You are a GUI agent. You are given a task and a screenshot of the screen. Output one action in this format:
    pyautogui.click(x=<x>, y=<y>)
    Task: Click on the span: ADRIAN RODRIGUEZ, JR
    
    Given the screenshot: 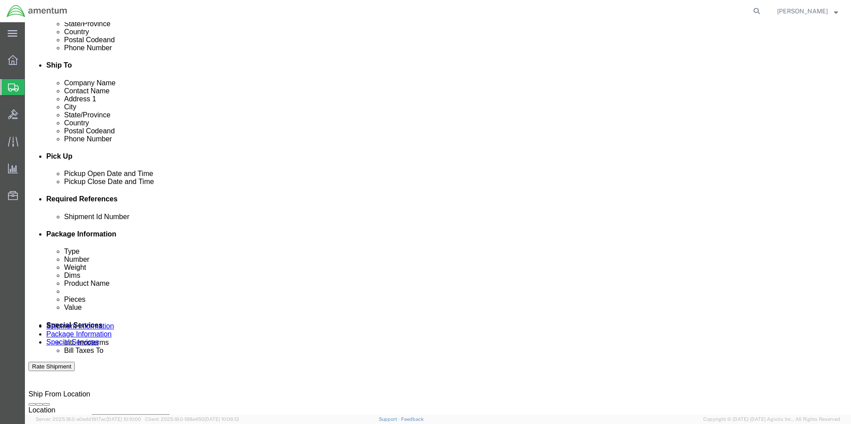 What is the action you would take?
    pyautogui.click(x=802, y=11)
    